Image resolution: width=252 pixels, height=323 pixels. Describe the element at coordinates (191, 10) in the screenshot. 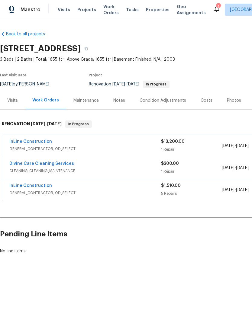

I see `span: Geo Assignments` at that location.